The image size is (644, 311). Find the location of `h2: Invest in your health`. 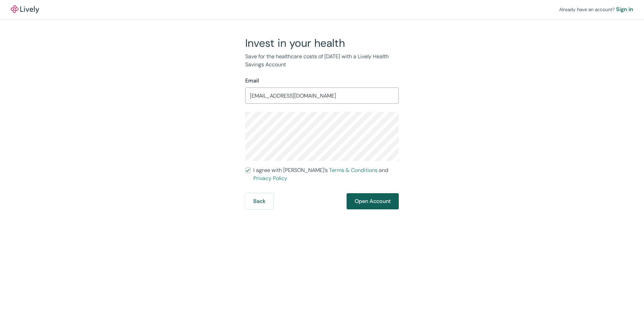

h2: Invest in your health is located at coordinates (322, 43).